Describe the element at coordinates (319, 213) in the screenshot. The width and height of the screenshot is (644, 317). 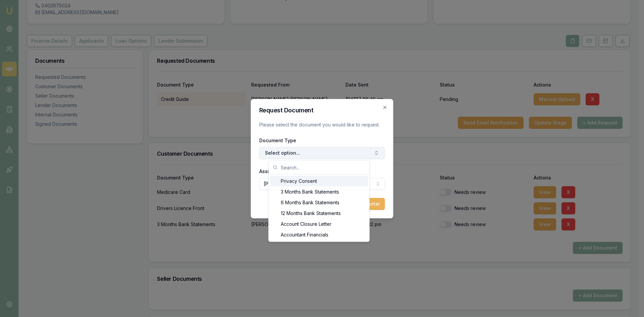
I see `div: 12 Months Bank Statements` at that location.